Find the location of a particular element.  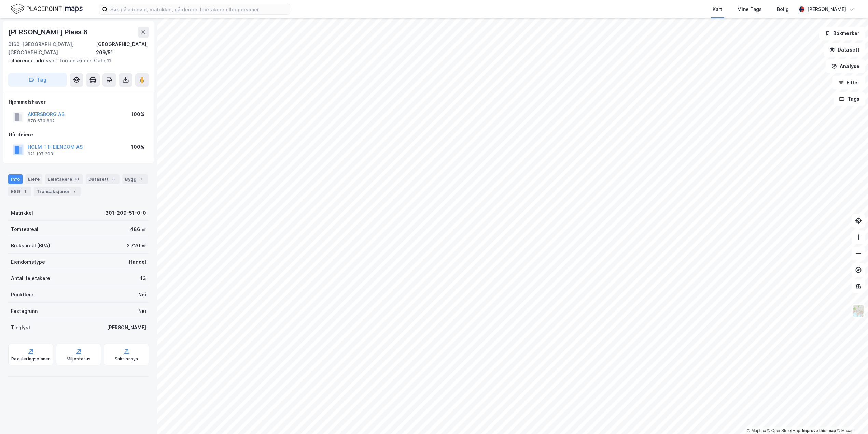

div: 301-209-51-0-0 is located at coordinates (125, 213).